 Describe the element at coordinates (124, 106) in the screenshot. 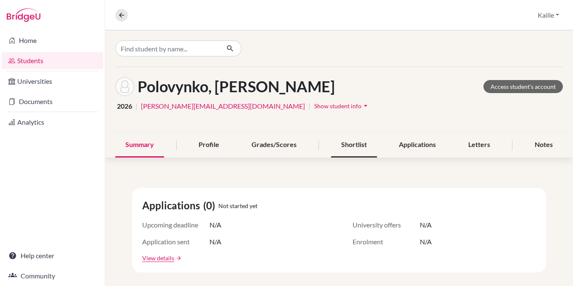

I see `span: 2026` at that location.